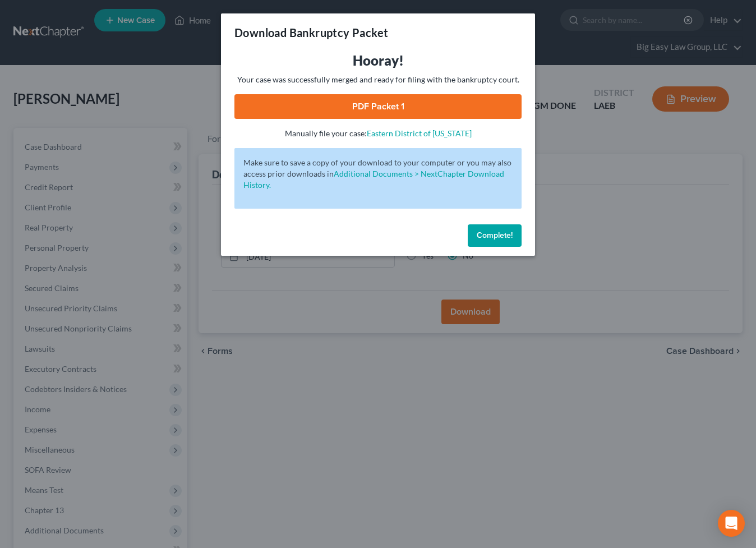 The image size is (756, 548). What do you see at coordinates (494, 235) in the screenshot?
I see `span: Complete!` at bounding box center [494, 235].